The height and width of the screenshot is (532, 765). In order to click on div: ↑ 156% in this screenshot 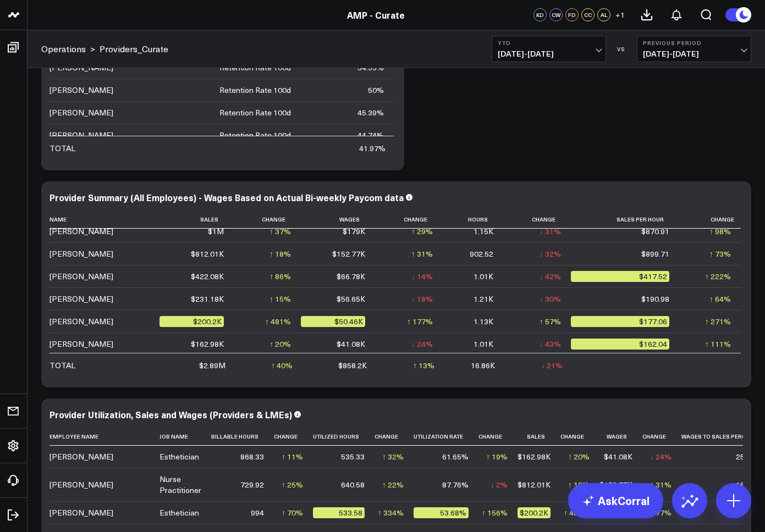, I will do `click(494, 513)`.